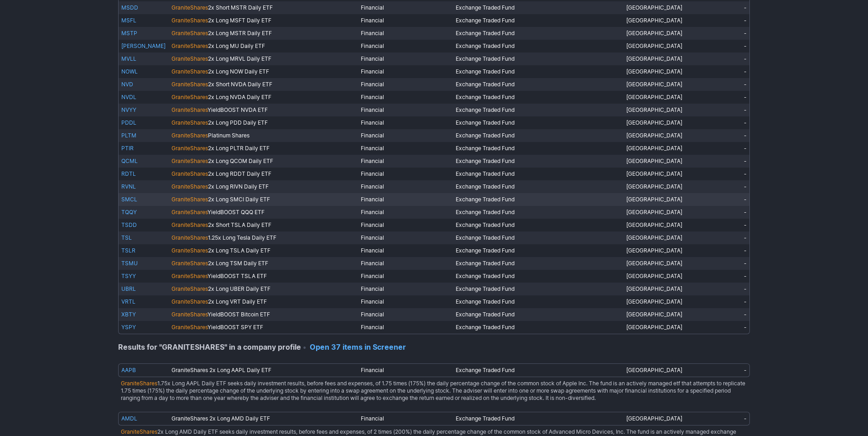 Image resolution: width=868 pixels, height=436 pixels. I want to click on td: 1.75x Long AAPL Daily ETF seeks daily investment results, before fees and expenses, of 1.75 times..., so click(434, 391).